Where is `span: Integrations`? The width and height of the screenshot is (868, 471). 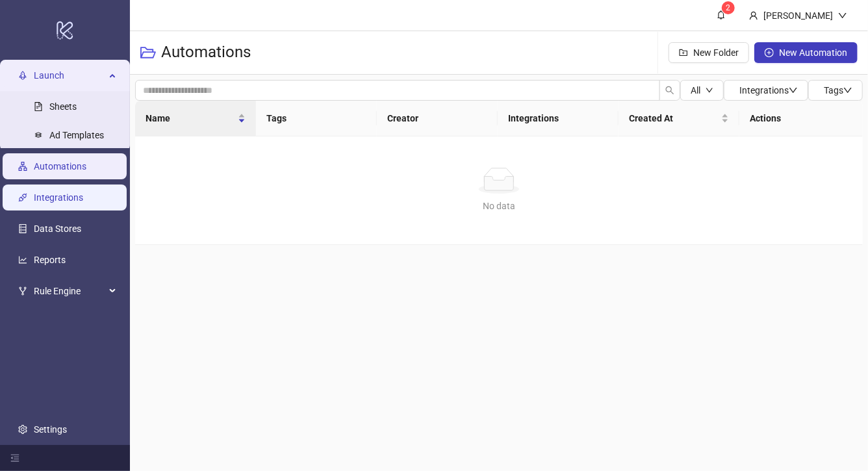 span: Integrations is located at coordinates (769, 90).